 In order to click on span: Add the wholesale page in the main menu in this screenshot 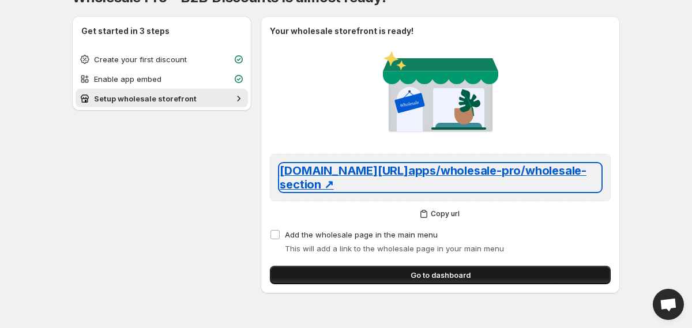, I will do `click(361, 235)`.